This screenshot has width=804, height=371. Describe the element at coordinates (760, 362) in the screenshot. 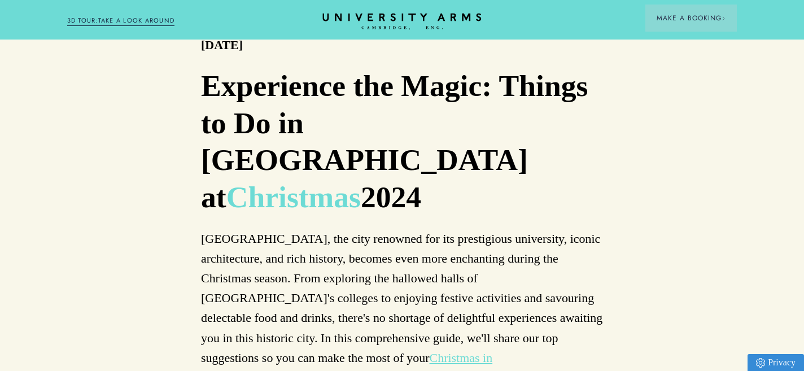

I see `img: Privacy` at that location.